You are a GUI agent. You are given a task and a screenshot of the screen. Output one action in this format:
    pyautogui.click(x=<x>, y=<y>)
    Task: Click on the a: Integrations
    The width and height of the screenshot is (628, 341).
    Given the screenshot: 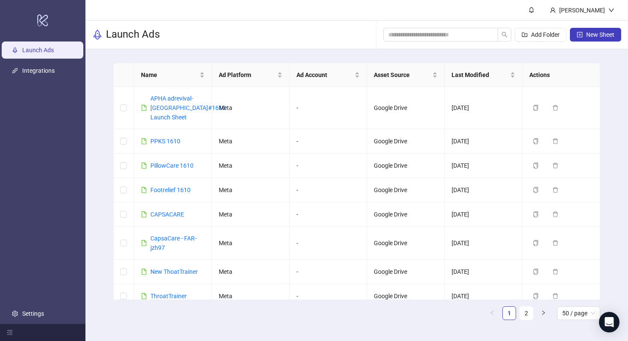 What is the action you would take?
    pyautogui.click(x=38, y=71)
    